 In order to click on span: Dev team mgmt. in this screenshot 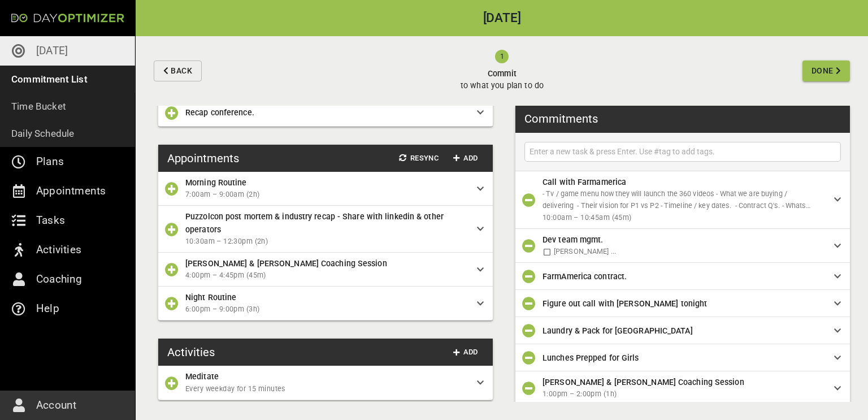, I will do `click(572, 239)`.